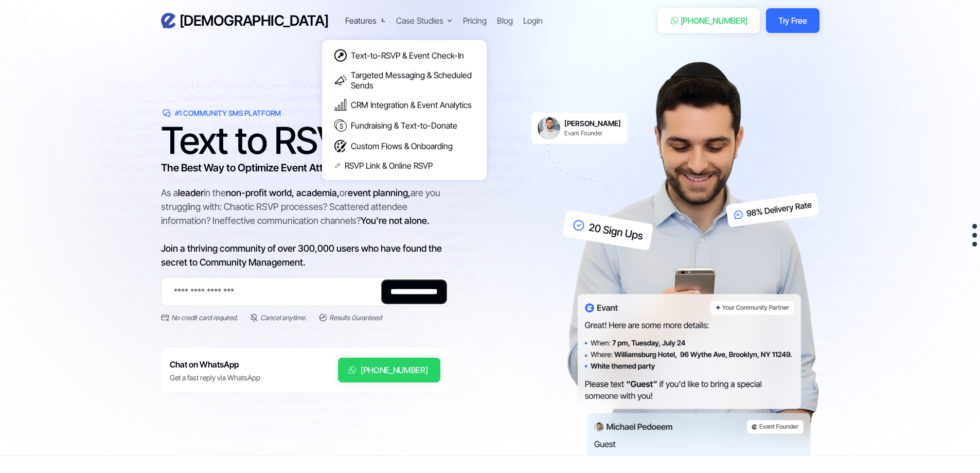  What do you see at coordinates (356, 317) in the screenshot?
I see `div: Results Guranteed` at bounding box center [356, 317].